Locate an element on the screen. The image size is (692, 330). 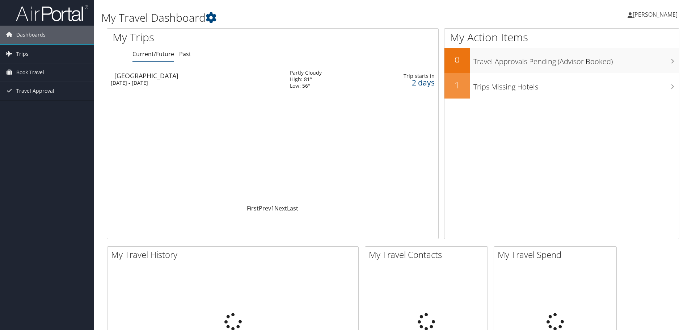
h1: My Trips is located at coordinates (204, 37).